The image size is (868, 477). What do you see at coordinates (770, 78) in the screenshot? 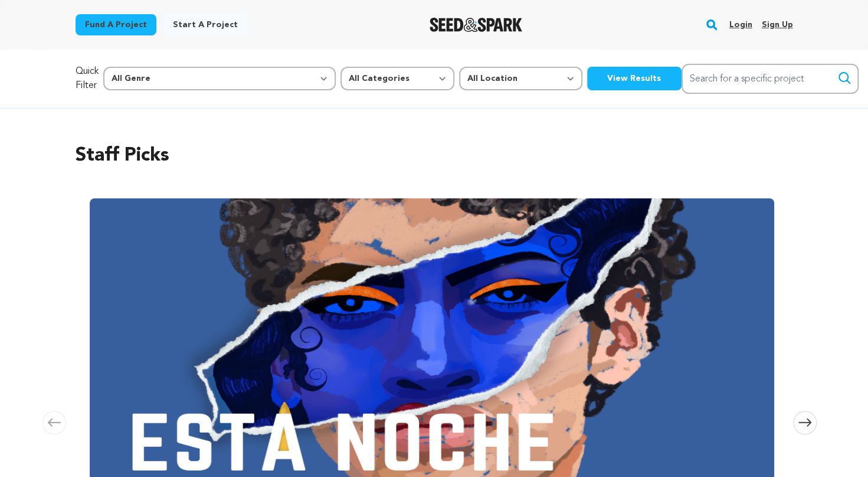
I see `input: Search for a specific project` at bounding box center [770, 78].